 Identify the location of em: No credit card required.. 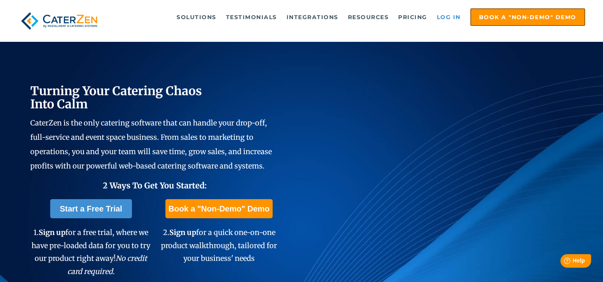
(107, 264).